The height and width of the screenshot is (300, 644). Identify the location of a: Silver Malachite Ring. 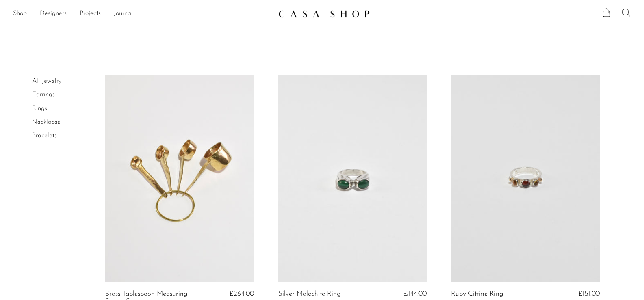
(309, 294).